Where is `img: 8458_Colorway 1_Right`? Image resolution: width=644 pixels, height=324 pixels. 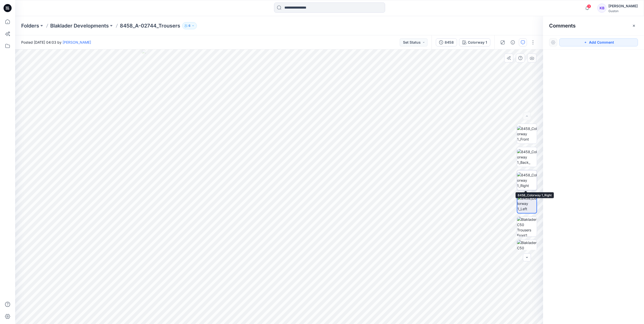 img: 8458_Colorway 1_Right is located at coordinates (527, 180).